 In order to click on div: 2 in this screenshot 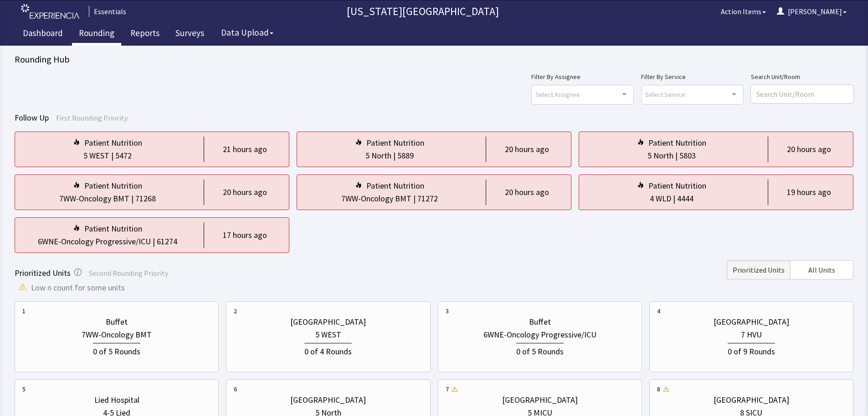, I will do `click(235, 310)`.